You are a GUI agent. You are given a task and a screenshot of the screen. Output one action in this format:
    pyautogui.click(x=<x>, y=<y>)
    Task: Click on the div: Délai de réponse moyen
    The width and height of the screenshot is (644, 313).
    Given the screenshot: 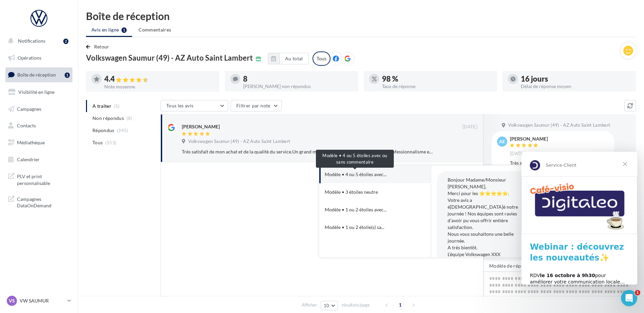 What is the action you would take?
    pyautogui.click(x=575, y=86)
    